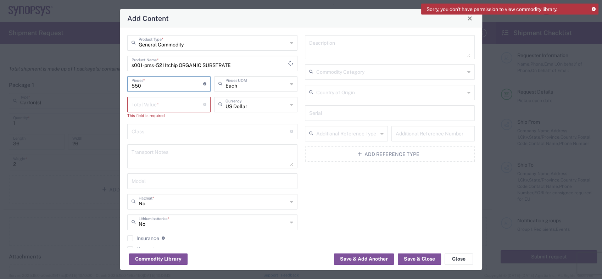 The height and width of the screenshot is (279, 602). What do you see at coordinates (492, 9) in the screenshot?
I see `span: Sorry, you don't have permission to view commodity library.` at bounding box center [492, 9].